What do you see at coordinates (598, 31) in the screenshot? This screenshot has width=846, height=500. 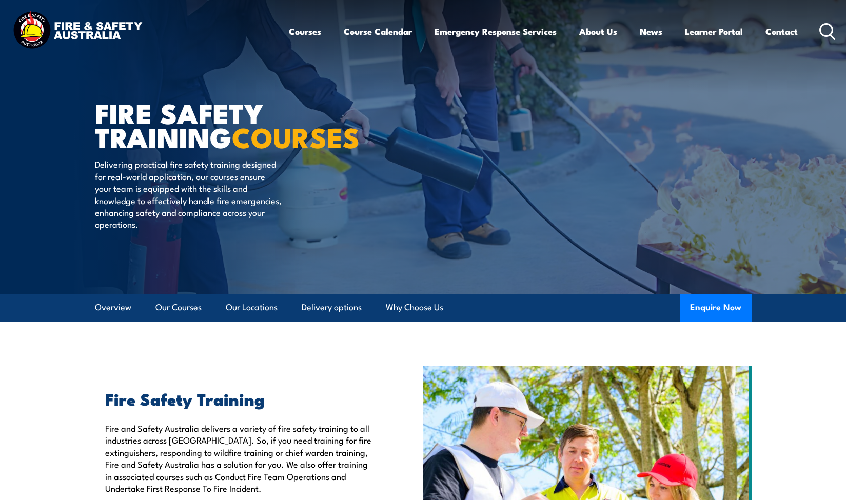 I see `a: About Us` at bounding box center [598, 31].